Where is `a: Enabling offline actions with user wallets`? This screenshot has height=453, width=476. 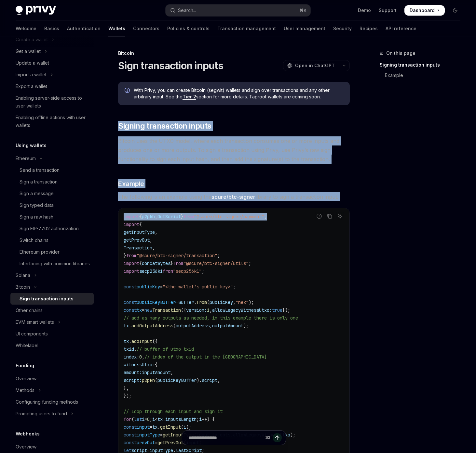
a: Enabling offline actions with user wallets is located at coordinates (52, 122).